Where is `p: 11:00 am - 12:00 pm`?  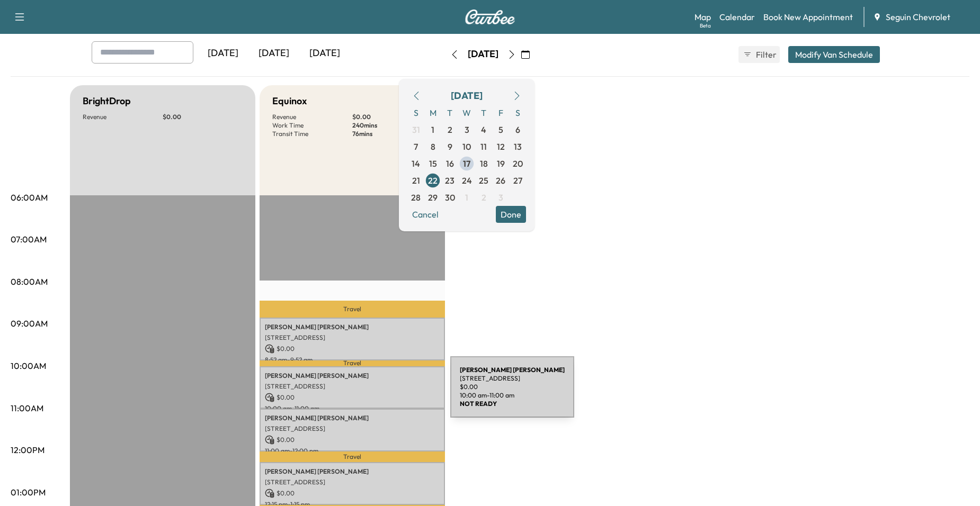
p: 11:00 am - 12:00 pm is located at coordinates (352, 451).